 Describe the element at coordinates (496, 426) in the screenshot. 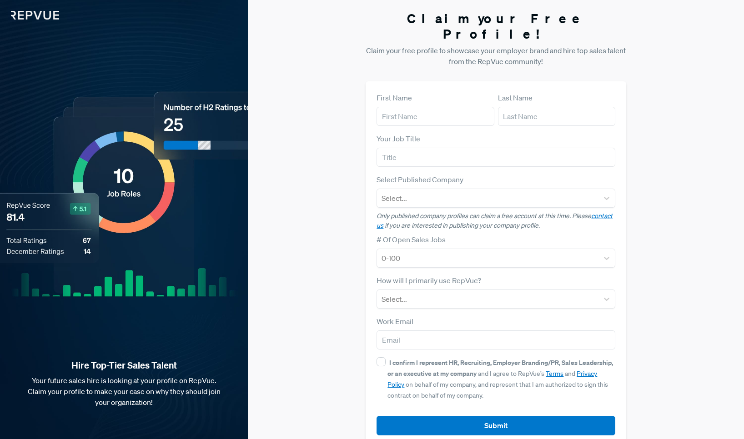

I see `button: Submit` at that location.